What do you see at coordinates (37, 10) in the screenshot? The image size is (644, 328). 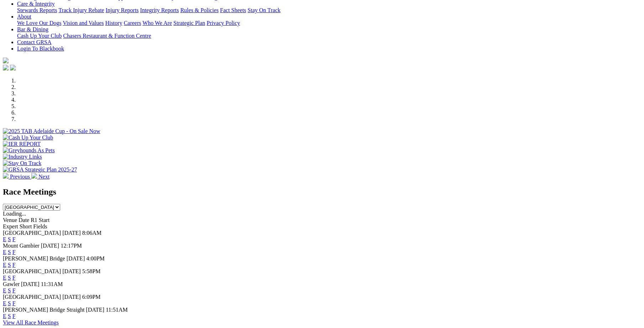 I see `a: Stewards Reports` at bounding box center [37, 10].